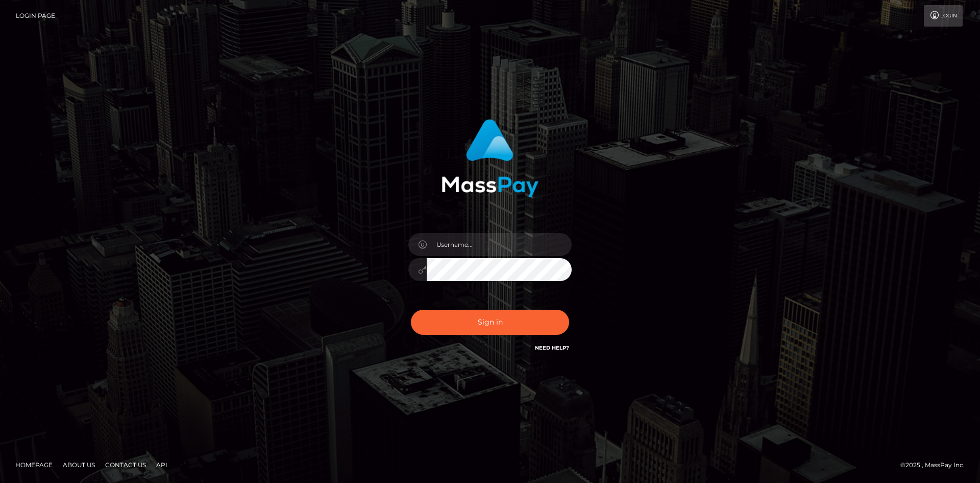 The width and height of the screenshot is (980, 483). Describe the element at coordinates (35, 16) in the screenshot. I see `a: Login Page` at that location.